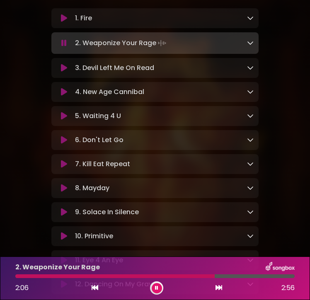 This screenshot has width=310, height=300. What do you see at coordinates (280, 268) in the screenshot?
I see `img: songbox-logo-white.png` at bounding box center [280, 268].